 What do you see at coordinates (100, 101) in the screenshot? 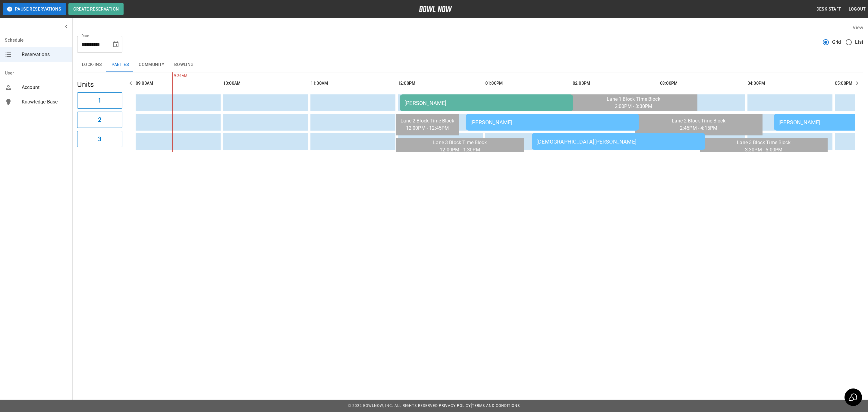
I see `button: 1` at bounding box center [100, 101].